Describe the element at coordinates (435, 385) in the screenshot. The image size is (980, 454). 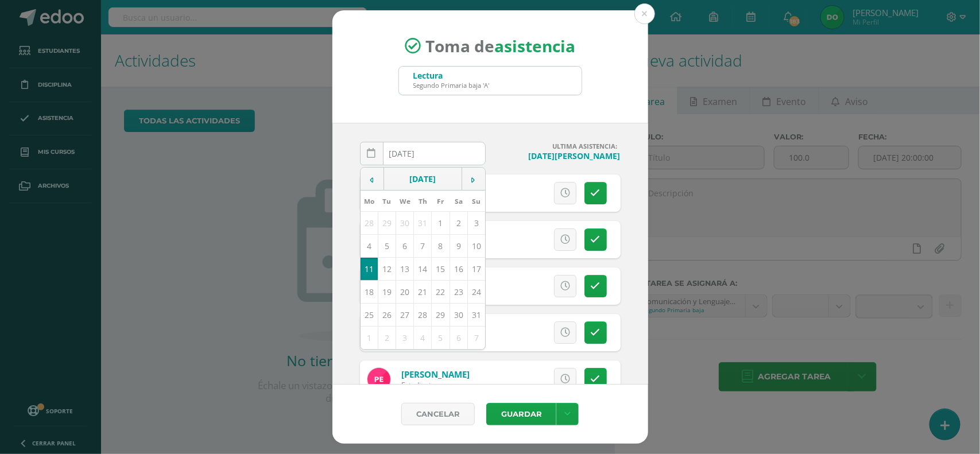
I see `div: Estudiante` at that location.